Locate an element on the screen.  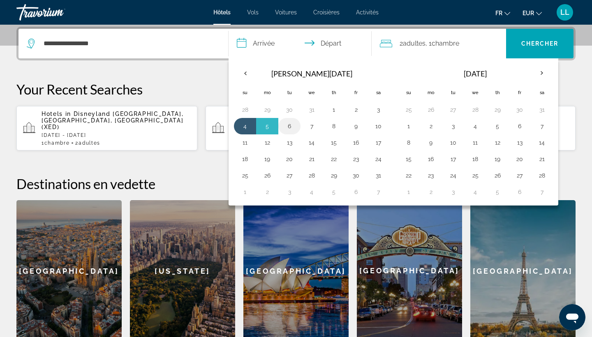
button: Search is located at coordinates (540, 44).